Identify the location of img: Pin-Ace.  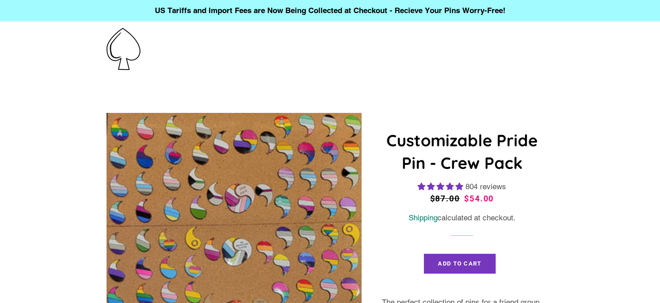
(123, 49).